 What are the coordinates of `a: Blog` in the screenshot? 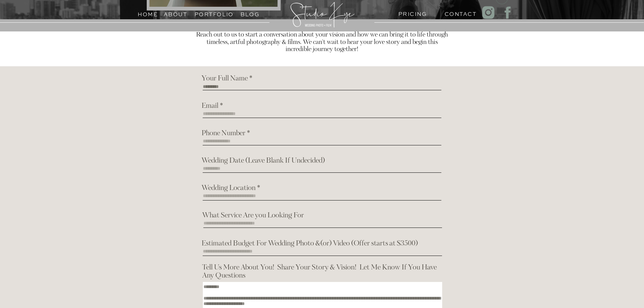 It's located at (250, 12).